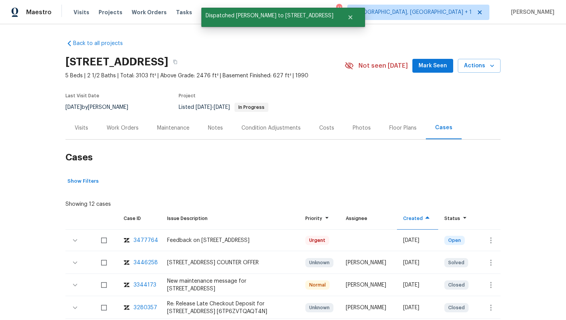  Describe the element at coordinates (184, 12) in the screenshot. I see `span: Tasks` at that location.